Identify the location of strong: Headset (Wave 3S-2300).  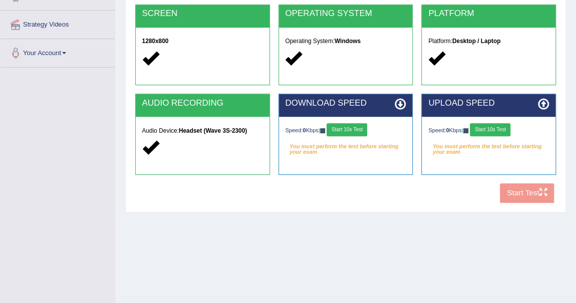
(213, 131).